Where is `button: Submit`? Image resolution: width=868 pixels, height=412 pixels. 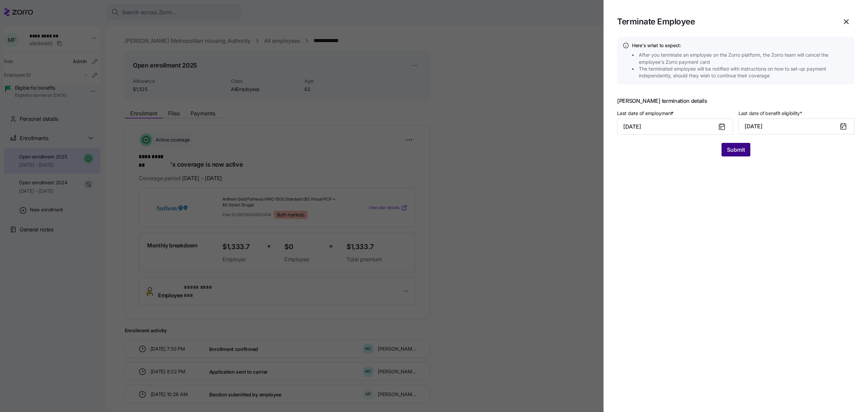
button: Submit is located at coordinates (736, 149).